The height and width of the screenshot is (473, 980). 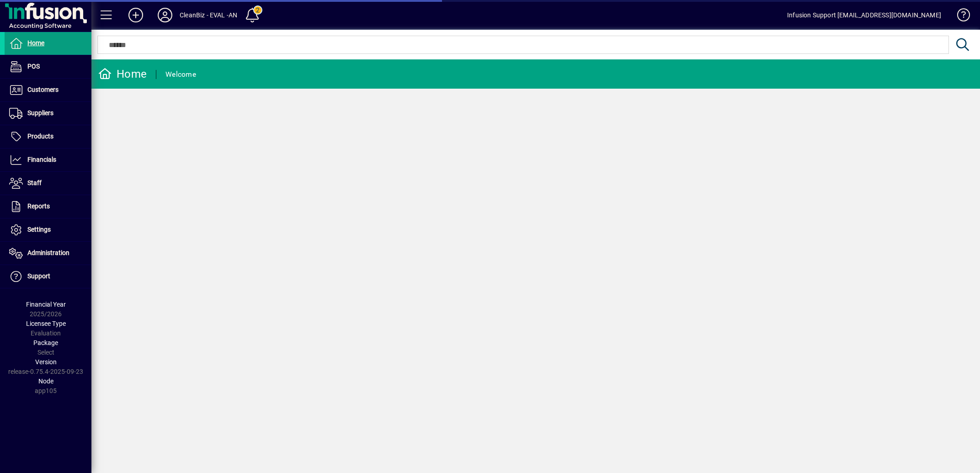 What do you see at coordinates (136, 15) in the screenshot?
I see `button: Add` at bounding box center [136, 15].